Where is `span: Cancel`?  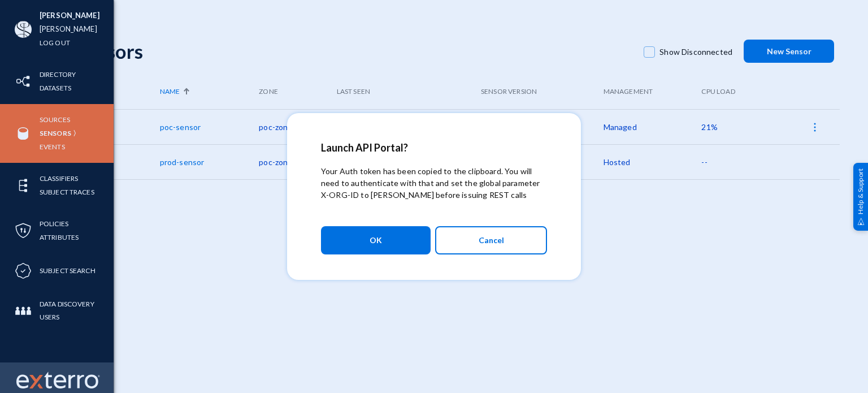 span: Cancel is located at coordinates (491, 240).